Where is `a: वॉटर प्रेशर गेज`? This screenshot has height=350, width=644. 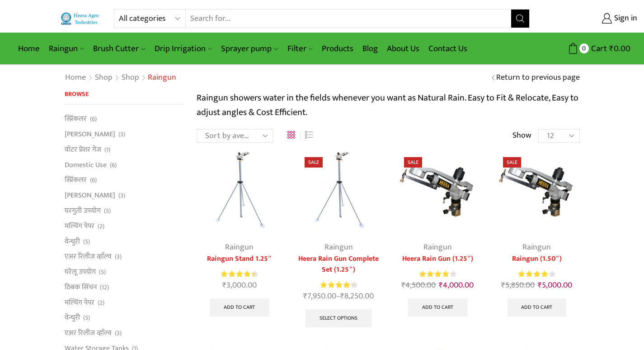 a: वॉटर प्रेशर गेज is located at coordinates (83, 149).